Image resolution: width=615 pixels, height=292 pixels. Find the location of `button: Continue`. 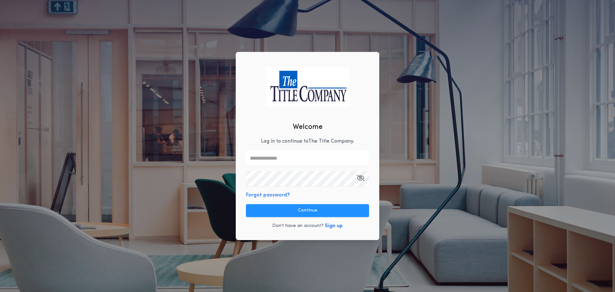

button: Continue is located at coordinates (307, 210).